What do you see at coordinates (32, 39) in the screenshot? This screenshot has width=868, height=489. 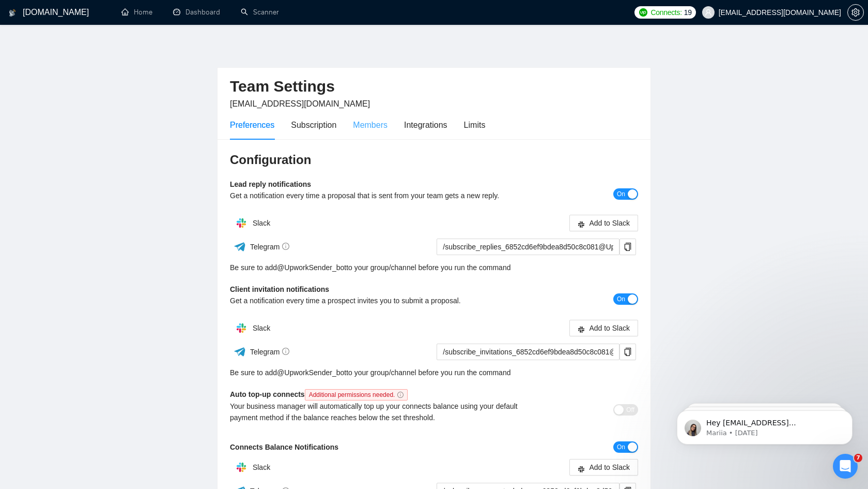 I see `img: Profile image for Mariia` at bounding box center [32, 39].